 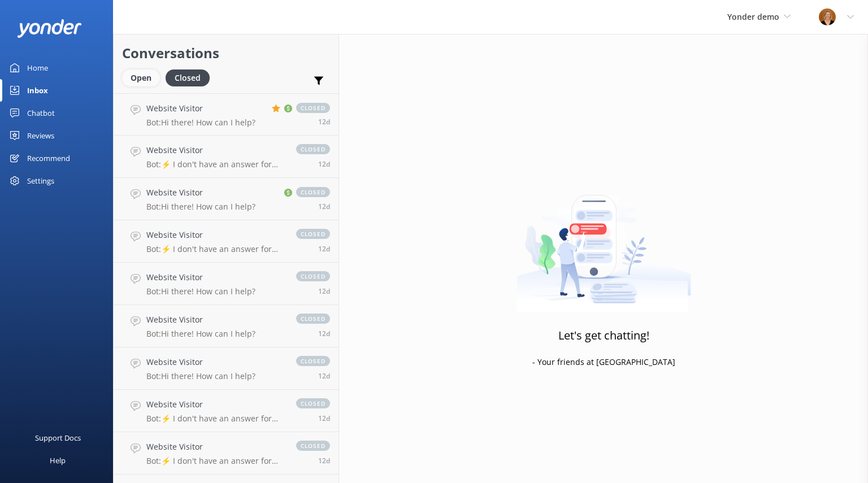 What do you see at coordinates (827, 17) in the screenshot?
I see `img: 1-1617059290.jpg` at bounding box center [827, 17].